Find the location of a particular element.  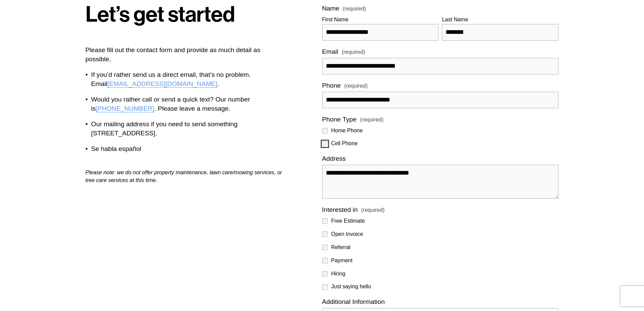

input: Just saying hello is located at coordinates (325, 287).